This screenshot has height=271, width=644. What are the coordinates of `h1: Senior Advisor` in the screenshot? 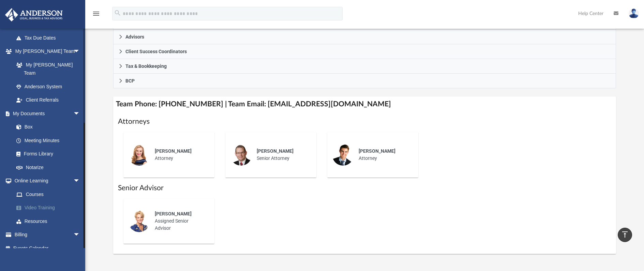 It's located at (365, 188).